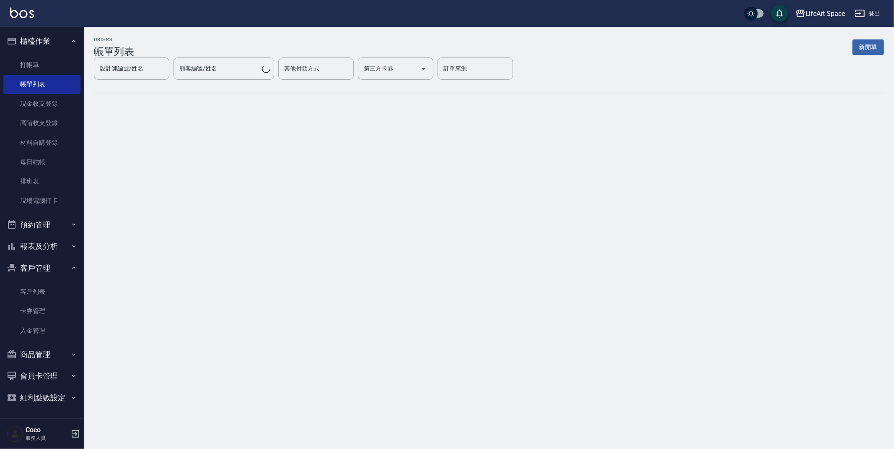 The image size is (894, 449). I want to click on a: 客戶列表, so click(42, 291).